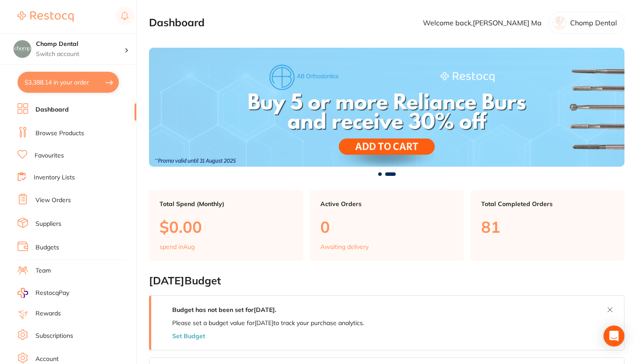  What do you see at coordinates (54, 336) in the screenshot?
I see `a: Subscriptions` at bounding box center [54, 336].